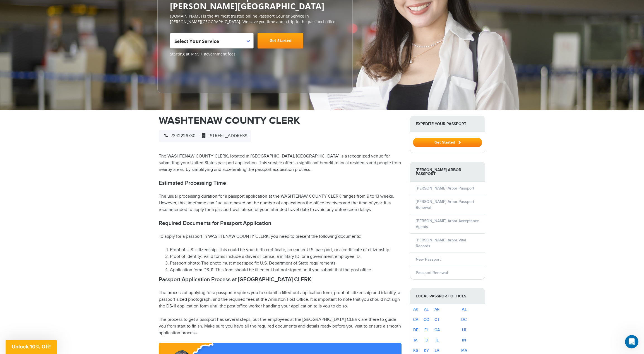  What do you see at coordinates (447, 124) in the screenshot?
I see `strong: Expedite Your Passport` at bounding box center [447, 124].